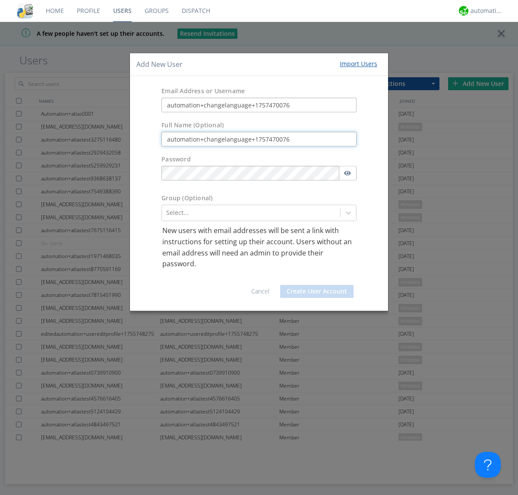 Image resolution: width=518 pixels, height=495 pixels. I want to click on p: New users with email addresses will be sent a link with instructions for setting up their account..., so click(259, 248).